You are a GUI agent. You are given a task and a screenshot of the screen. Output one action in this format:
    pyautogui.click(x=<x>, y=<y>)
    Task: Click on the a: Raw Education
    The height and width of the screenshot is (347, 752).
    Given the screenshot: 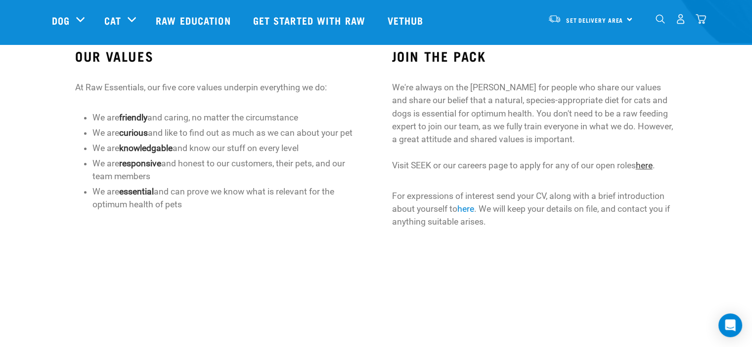 What is the action you would take?
    pyautogui.click(x=194, y=20)
    